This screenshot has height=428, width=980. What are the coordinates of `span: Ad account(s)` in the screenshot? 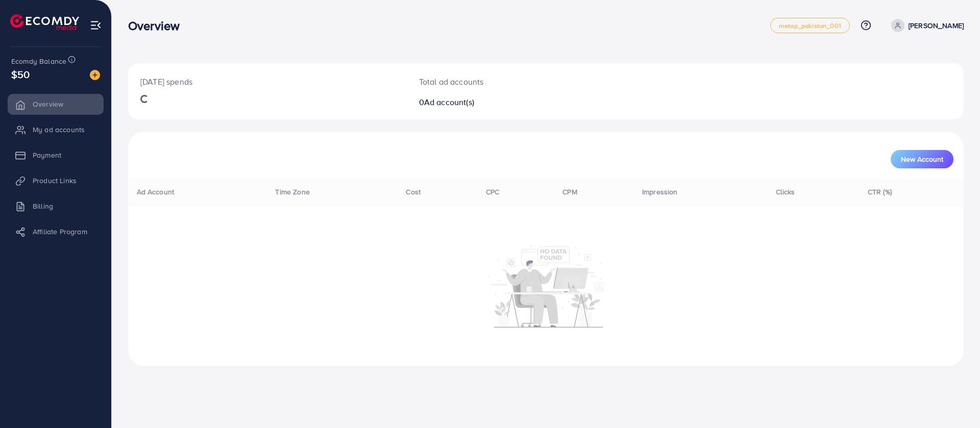 It's located at (449, 102).